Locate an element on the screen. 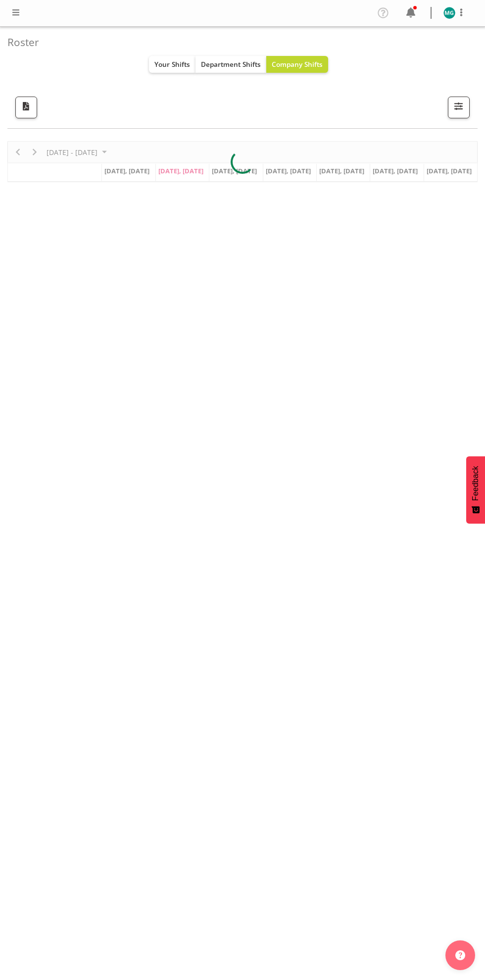  span: Your Shifts is located at coordinates (173, 64).